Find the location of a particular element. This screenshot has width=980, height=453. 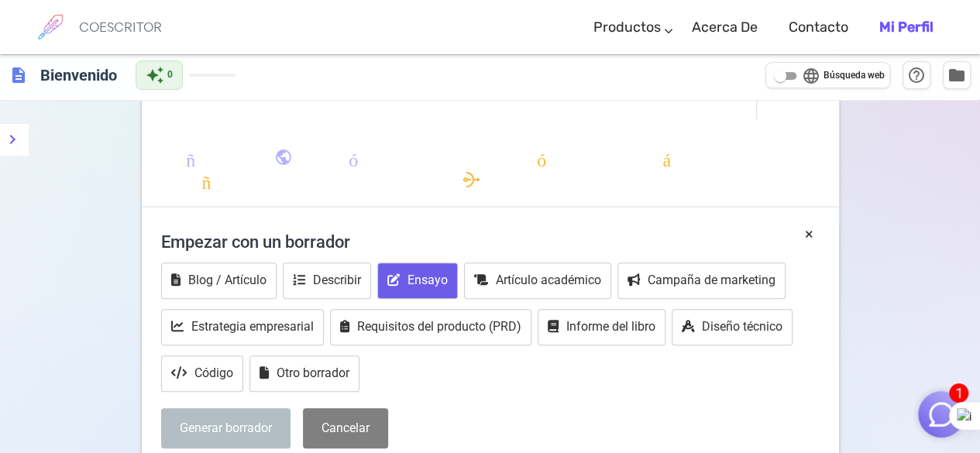

font: añadir publicación is located at coordinates (272, 158).